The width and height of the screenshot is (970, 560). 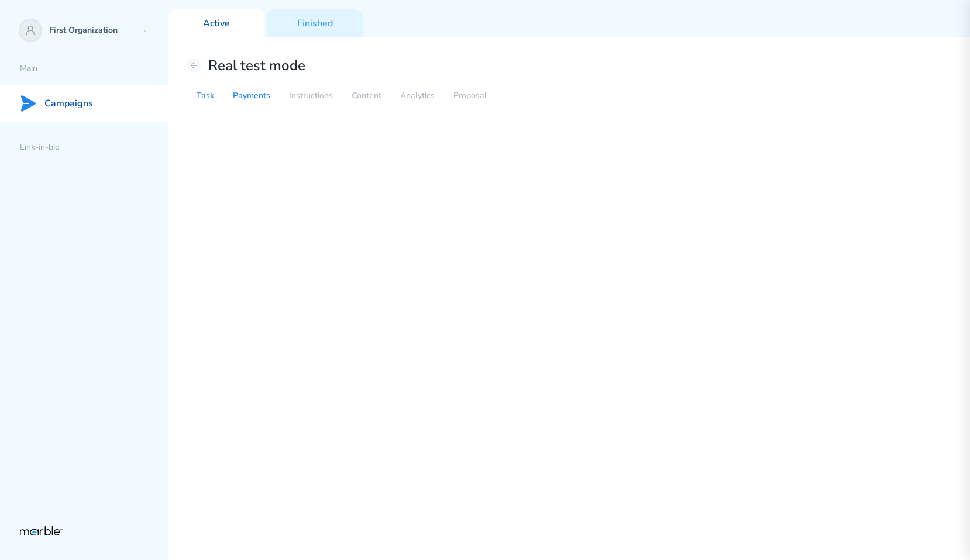 What do you see at coordinates (94, 68) in the screenshot?
I see `p: Main` at bounding box center [94, 68].